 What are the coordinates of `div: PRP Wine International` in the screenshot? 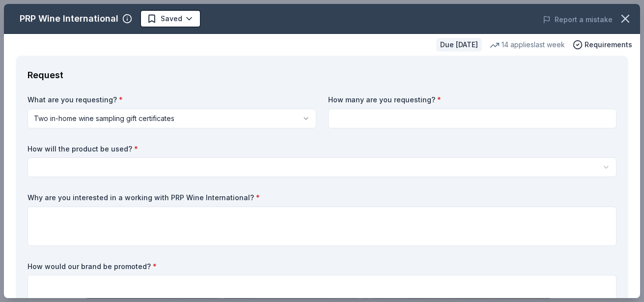 It's located at (69, 19).